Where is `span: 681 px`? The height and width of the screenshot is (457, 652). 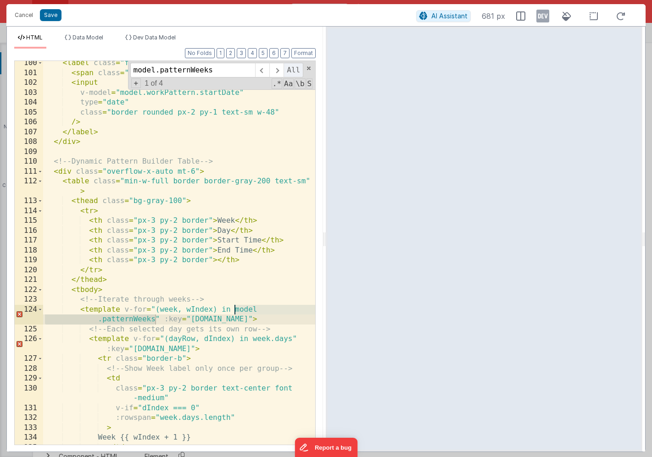 span: 681 px is located at coordinates (493, 16).